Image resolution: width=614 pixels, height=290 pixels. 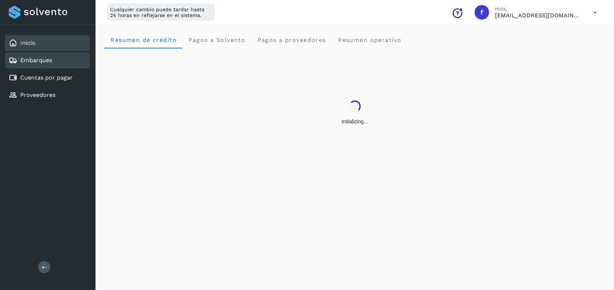 I want to click on p: fepadilla@niagarawater.com, so click(x=538, y=15).